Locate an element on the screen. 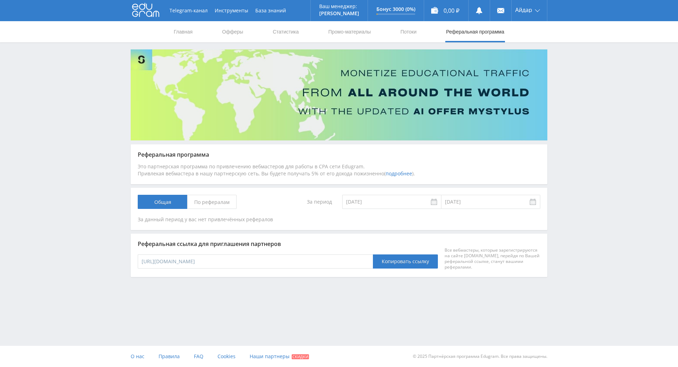 Image resolution: width=678 pixels, height=367 pixels. div: За данный период у вас нет привлечённых рефералов is located at coordinates (339, 220).